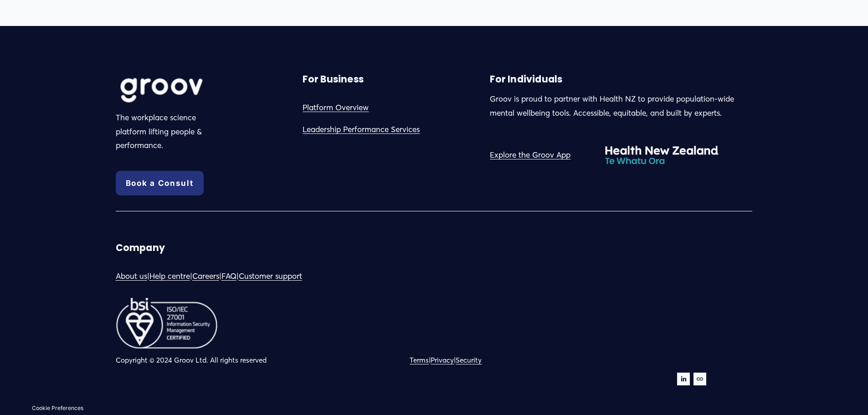 This screenshot has width=868, height=415. What do you see at coordinates (229, 276) in the screenshot?
I see `a: FAQ` at bounding box center [229, 276].